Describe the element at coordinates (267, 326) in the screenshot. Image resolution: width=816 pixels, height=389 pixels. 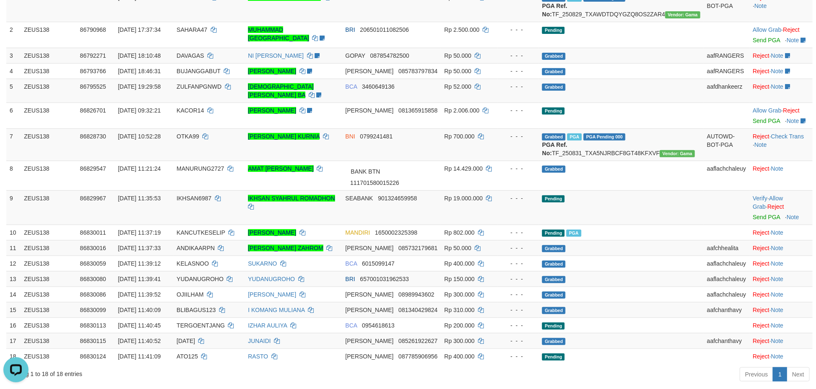
I see `a: IZHAR AULIYA` at that location.